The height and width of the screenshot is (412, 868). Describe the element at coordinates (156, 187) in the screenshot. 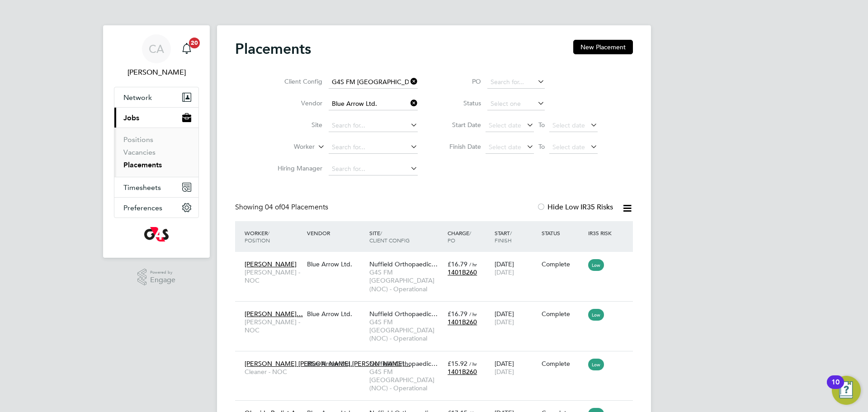

I see `button: Timesheets` at that location.